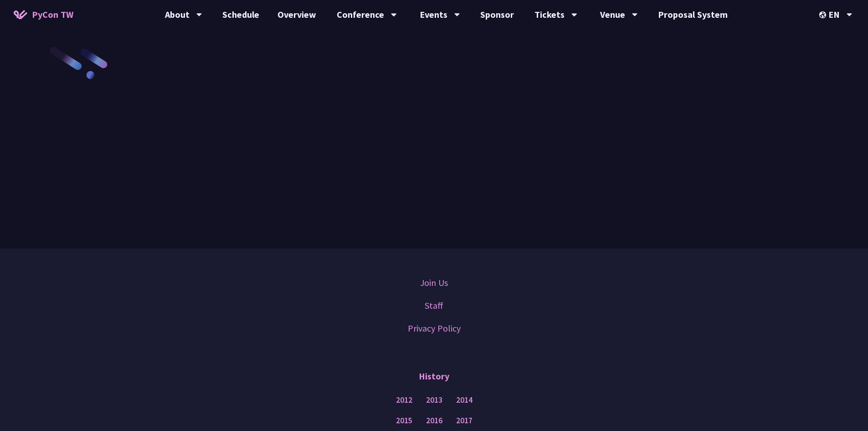 Image resolution: width=868 pixels, height=431 pixels. Describe the element at coordinates (20, 15) in the screenshot. I see `img: Home icon of PyCon TW 2025` at that location.